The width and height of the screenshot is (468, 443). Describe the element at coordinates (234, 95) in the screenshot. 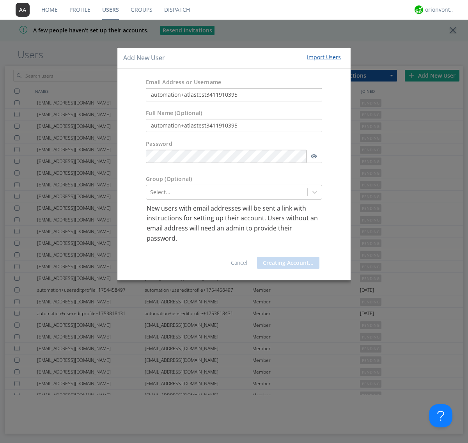

I see `input: e.g. email@address.com, Housekeeping1` at that location.